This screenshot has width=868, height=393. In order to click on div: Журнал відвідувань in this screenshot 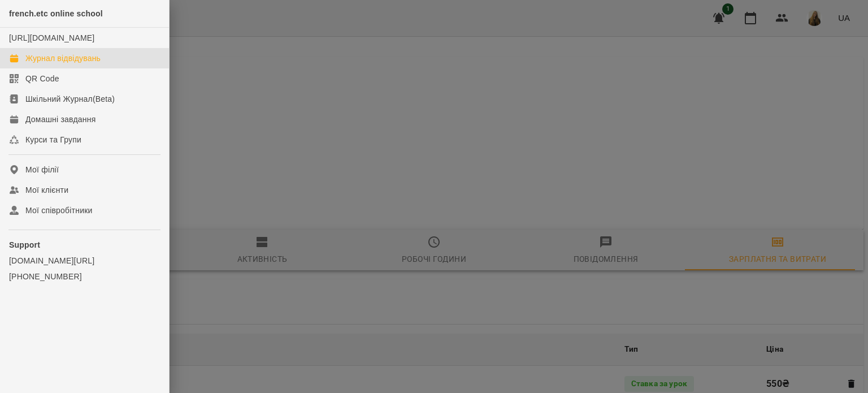, I will do `click(62, 58)`.